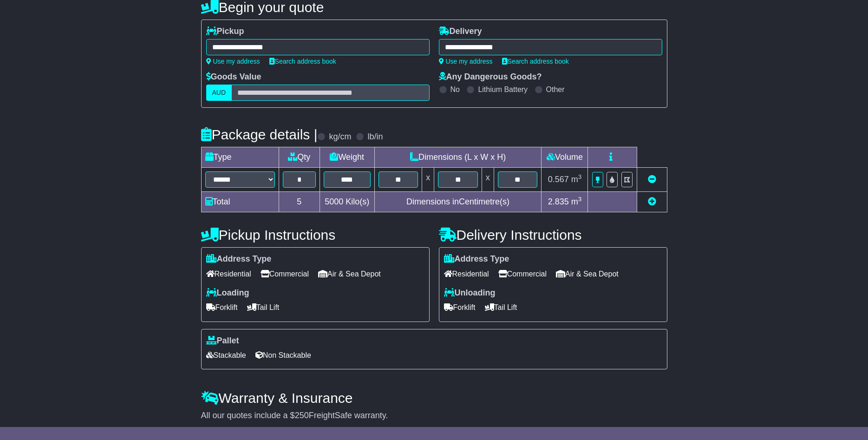 This screenshot has width=868, height=440. Describe the element at coordinates (469, 293) in the screenshot. I see `label: Unloading` at that location.